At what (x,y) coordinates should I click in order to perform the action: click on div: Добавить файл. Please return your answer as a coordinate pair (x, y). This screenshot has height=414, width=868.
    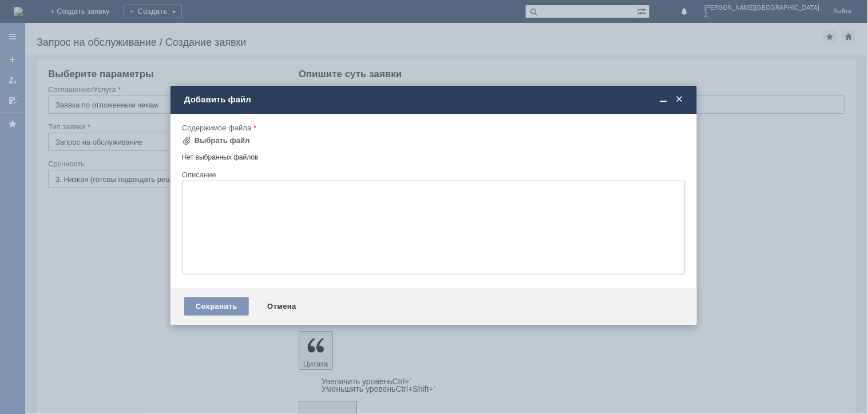
    Looking at the image, I should click on (435, 99).